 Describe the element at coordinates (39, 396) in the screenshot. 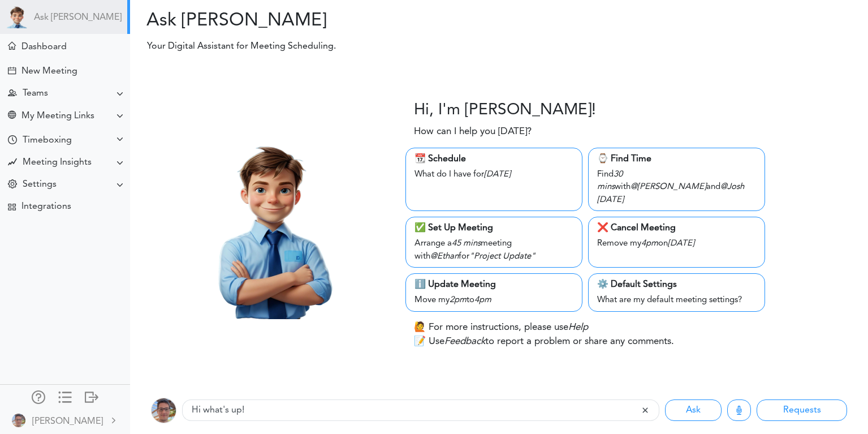

I see `div: Manage Members and Externals` at that location.